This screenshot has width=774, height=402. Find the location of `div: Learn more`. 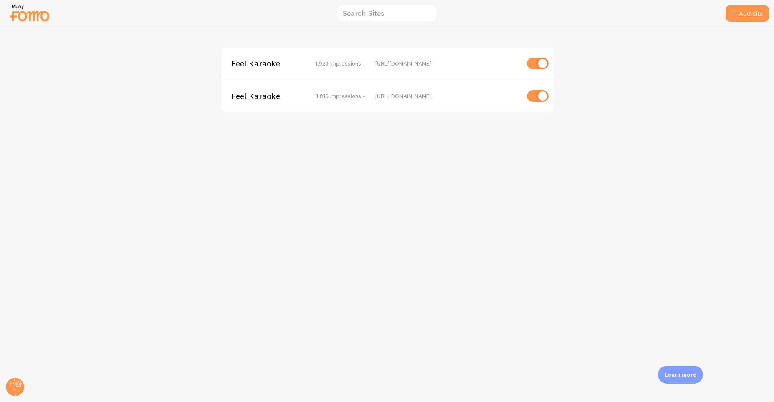

div: Learn more is located at coordinates (680, 374).